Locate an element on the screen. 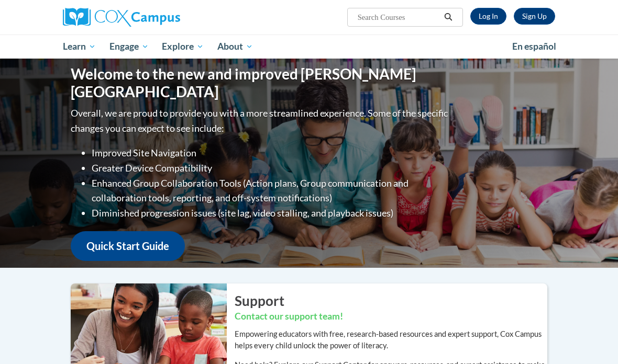  span: Explore is located at coordinates (183, 46).